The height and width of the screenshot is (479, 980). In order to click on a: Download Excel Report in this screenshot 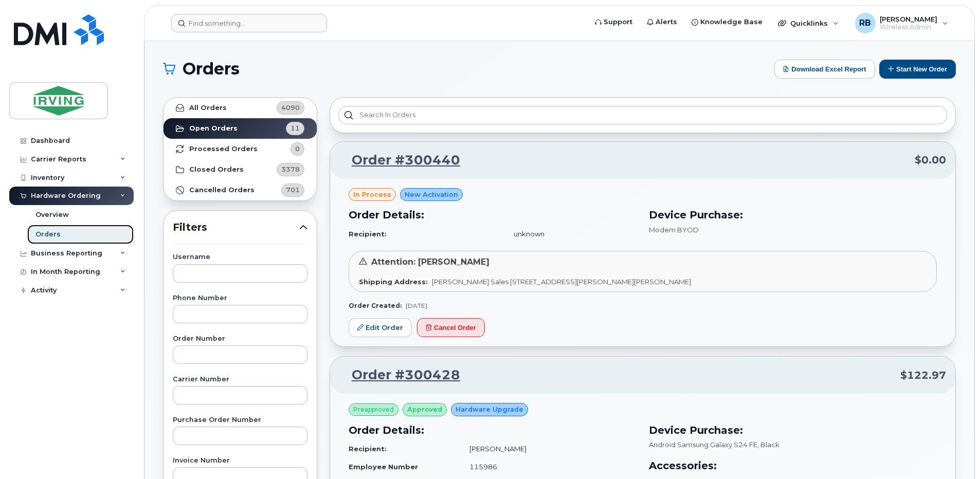, I will do `click(825, 69)`.